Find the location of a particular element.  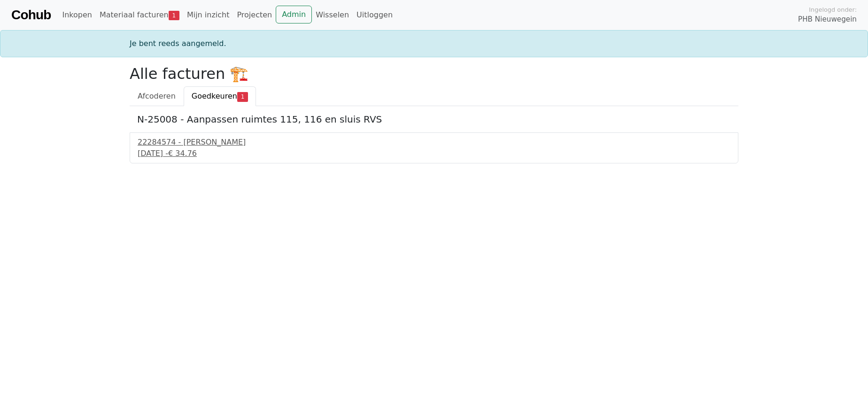

a: Uitloggen is located at coordinates (374, 15).